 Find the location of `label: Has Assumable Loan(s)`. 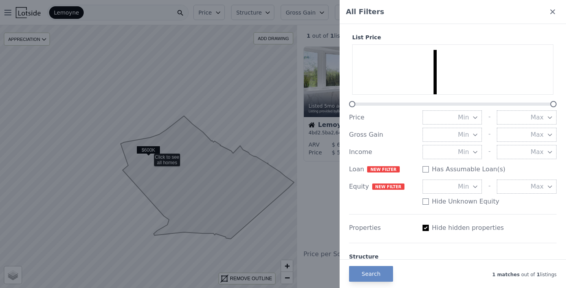

label: Has Assumable Loan(s) is located at coordinates (469, 170).